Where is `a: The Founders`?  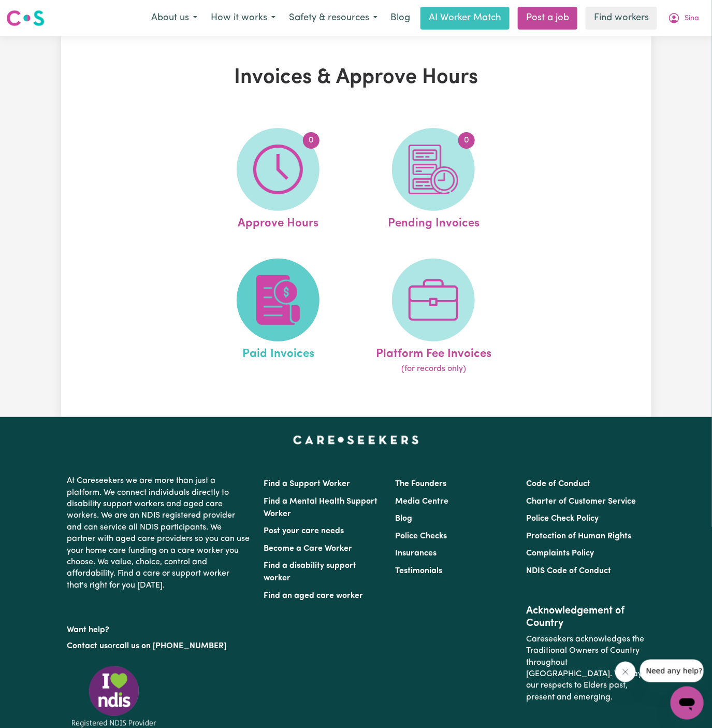 a: The Founders is located at coordinates (421, 484).